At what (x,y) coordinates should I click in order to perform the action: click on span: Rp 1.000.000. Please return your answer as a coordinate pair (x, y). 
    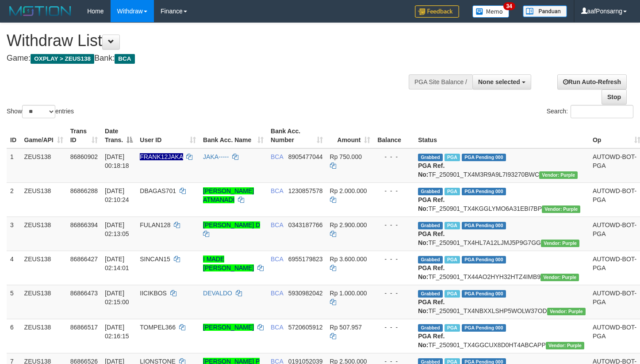
    Looking at the image, I should click on (348, 293).